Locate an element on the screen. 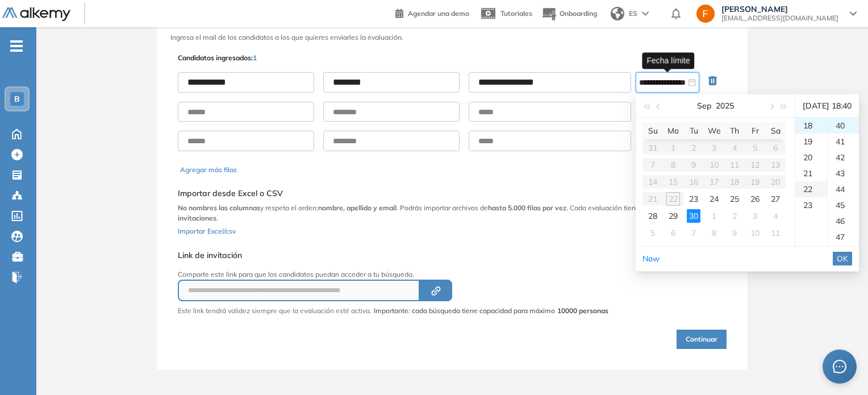 Image resolution: width=868 pixels, height=395 pixels. b: No nombres las columnas is located at coordinates (219, 207).